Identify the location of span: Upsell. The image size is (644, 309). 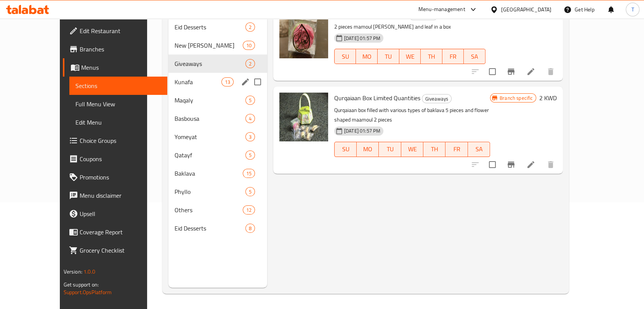
(120, 214).